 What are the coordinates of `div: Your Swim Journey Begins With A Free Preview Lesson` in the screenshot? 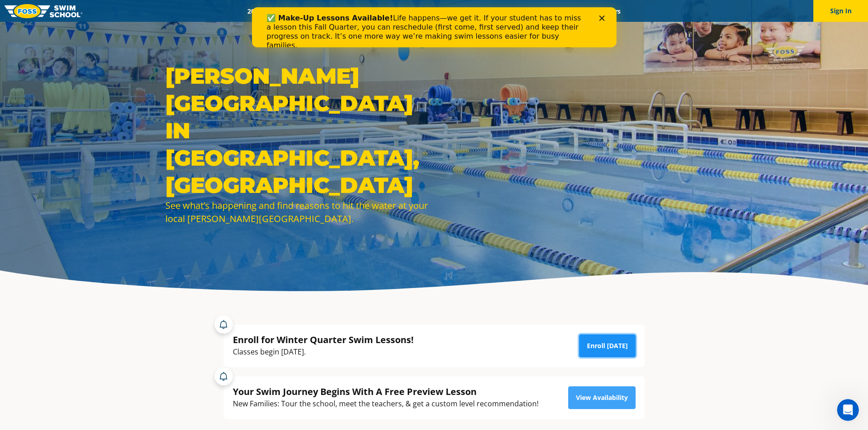 It's located at (386, 392).